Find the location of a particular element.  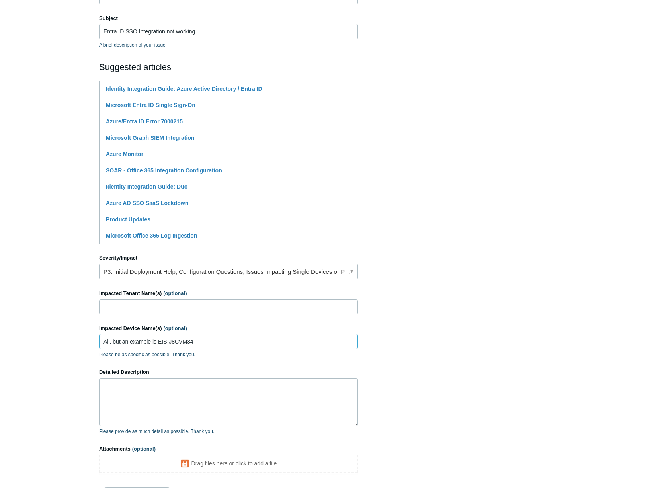

a: Azure Monitor is located at coordinates (125, 154).